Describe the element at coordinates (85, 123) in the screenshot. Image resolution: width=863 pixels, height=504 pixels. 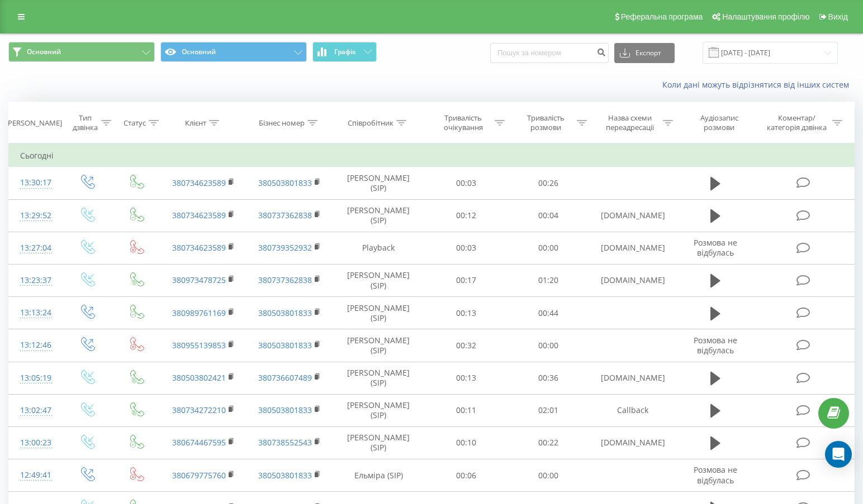
I see `div: Тип дзвінка` at that location.